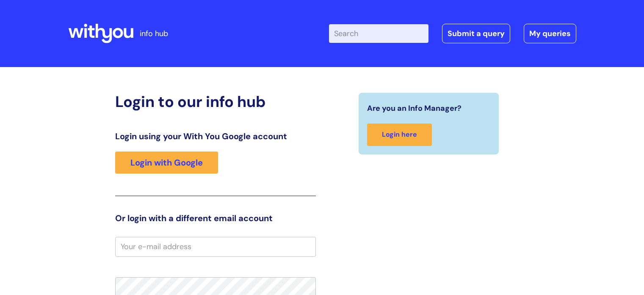 This screenshot has width=644, height=295. Describe the element at coordinates (215, 136) in the screenshot. I see `h3: Login using your With You Google account` at that location.